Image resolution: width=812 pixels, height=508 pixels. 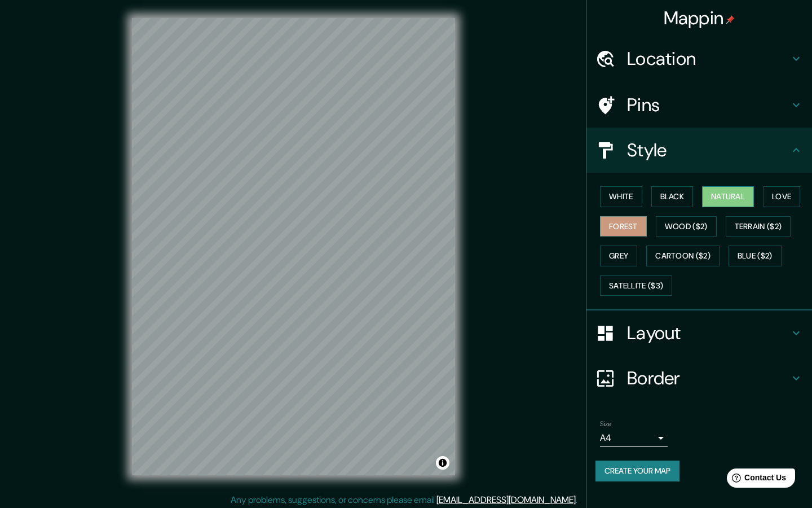 I want to click on p: Any problems, suggestions, or concerns please email ., so click(x=404, y=500).